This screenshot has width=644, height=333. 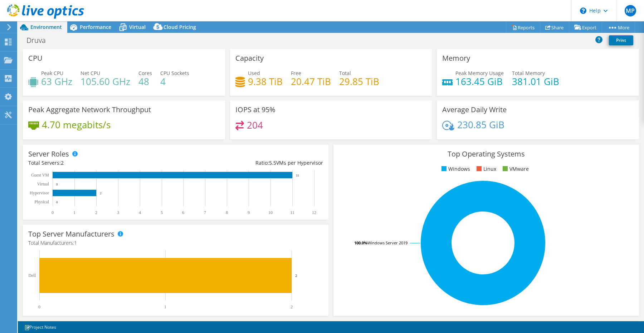 I want to click on span: Environment, so click(x=46, y=27).